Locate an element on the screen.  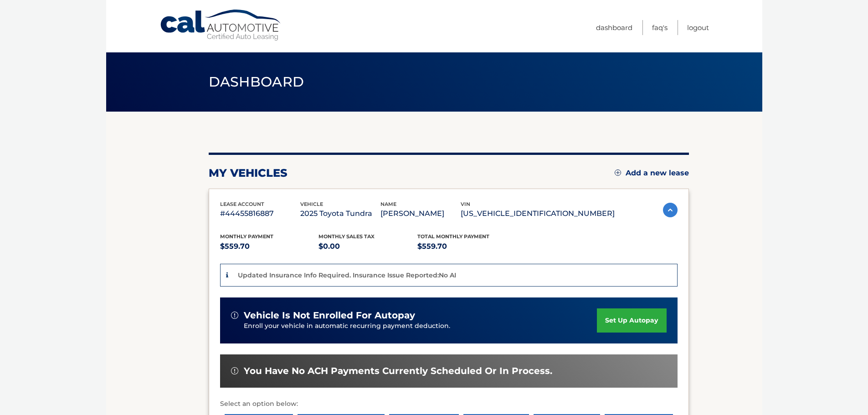
img: accordion-active.svg is located at coordinates (670, 210).